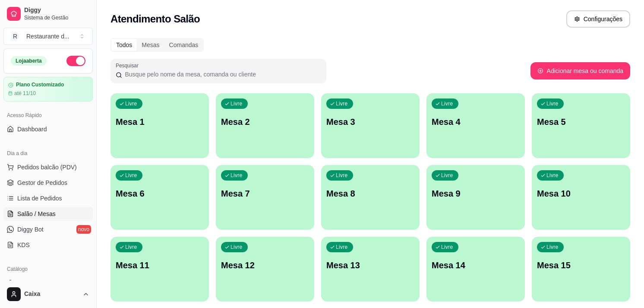 The image size is (644, 308). What do you see at coordinates (265, 265) in the screenshot?
I see `p: Mesa 12` at bounding box center [265, 265].